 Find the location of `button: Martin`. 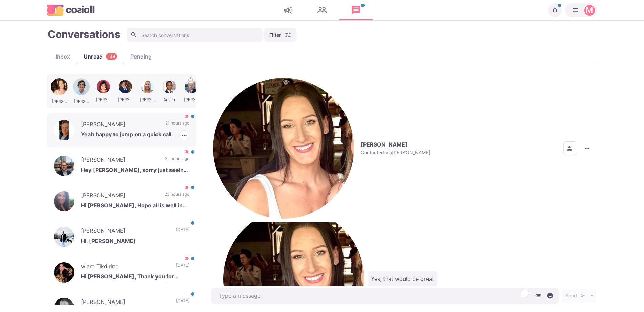

button: Martin is located at coordinates (581, 10).